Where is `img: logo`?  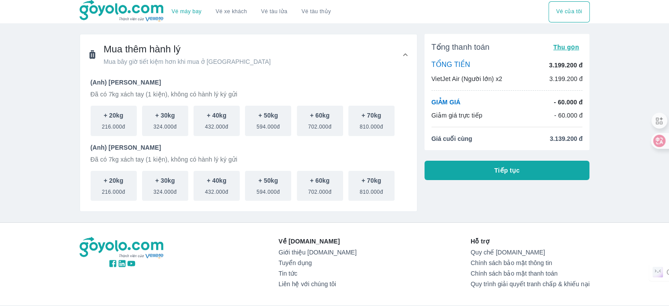 img: logo is located at coordinates (122, 248).